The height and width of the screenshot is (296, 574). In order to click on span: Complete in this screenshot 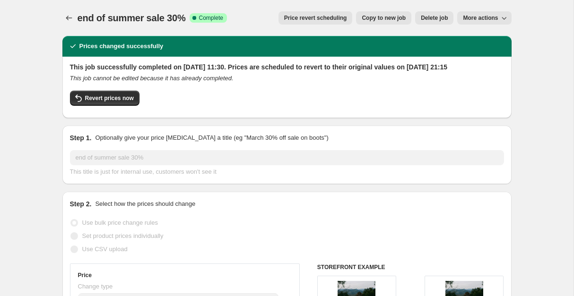, I will do `click(211, 18)`.